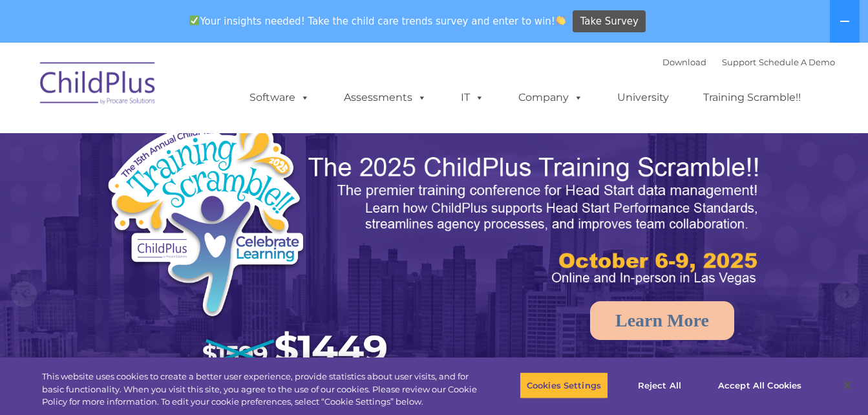 Image resolution: width=868 pixels, height=415 pixels. I want to click on a: Take Survey, so click(608, 21).